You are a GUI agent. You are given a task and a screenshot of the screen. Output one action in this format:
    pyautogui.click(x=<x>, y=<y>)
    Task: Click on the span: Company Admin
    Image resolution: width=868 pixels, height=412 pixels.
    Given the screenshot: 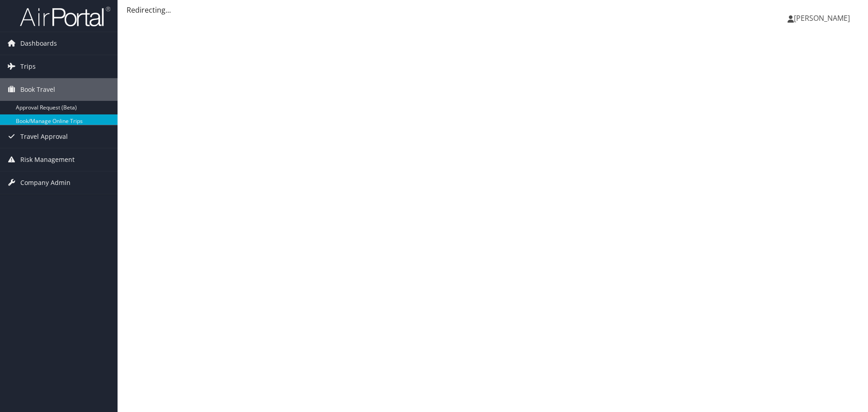 What is the action you would take?
    pyautogui.click(x=45, y=183)
    